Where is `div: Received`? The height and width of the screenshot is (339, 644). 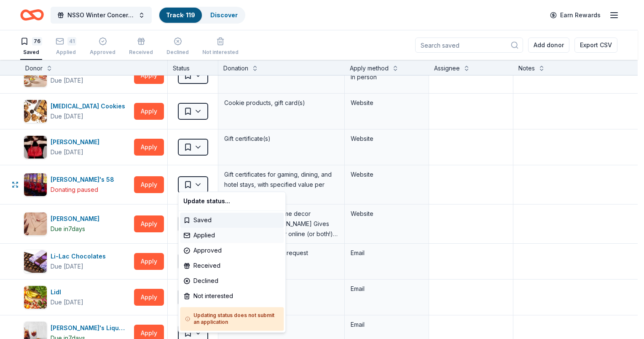
div: Received is located at coordinates (232, 266).